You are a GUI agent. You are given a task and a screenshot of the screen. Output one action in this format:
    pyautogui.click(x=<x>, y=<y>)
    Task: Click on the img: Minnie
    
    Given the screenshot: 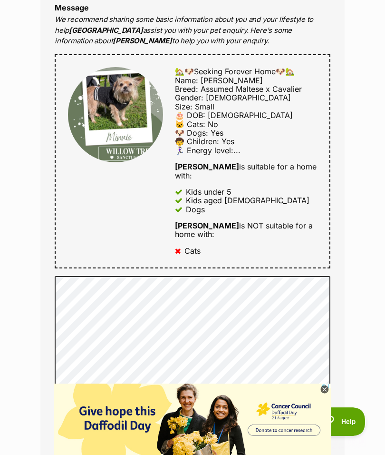 What is the action you would take?
    pyautogui.click(x=116, y=115)
    